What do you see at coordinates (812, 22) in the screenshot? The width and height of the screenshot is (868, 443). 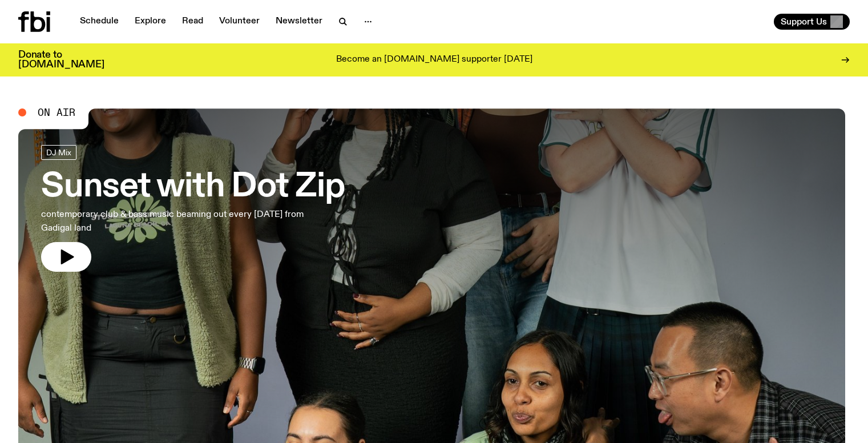 I see `button: Support Us` at bounding box center [812, 22].